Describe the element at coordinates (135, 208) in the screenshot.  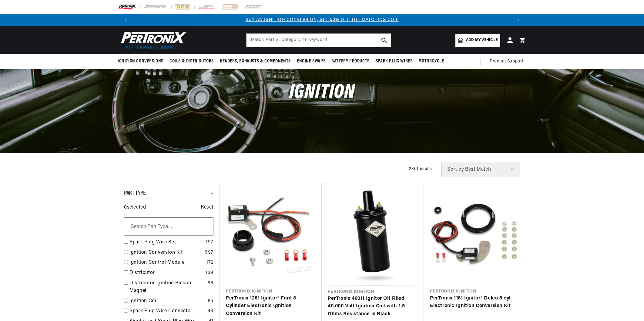
I see `span: 0 selected` at that location.